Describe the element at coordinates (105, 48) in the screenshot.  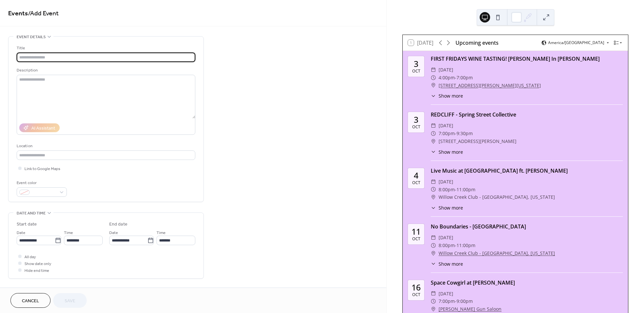
I see `div: Title` at that location.